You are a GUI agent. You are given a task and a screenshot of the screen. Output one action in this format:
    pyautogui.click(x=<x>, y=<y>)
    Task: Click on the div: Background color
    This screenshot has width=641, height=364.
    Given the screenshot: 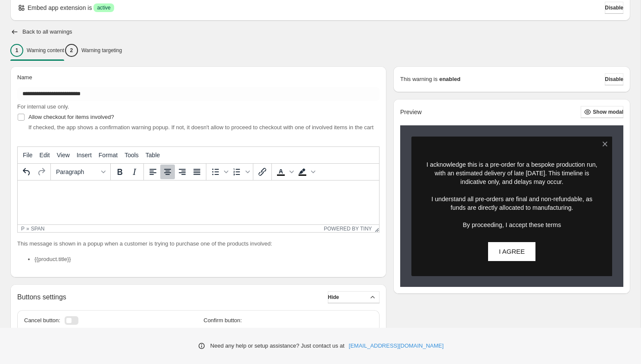 What is the action you would take?
    pyautogui.click(x=306, y=172)
    